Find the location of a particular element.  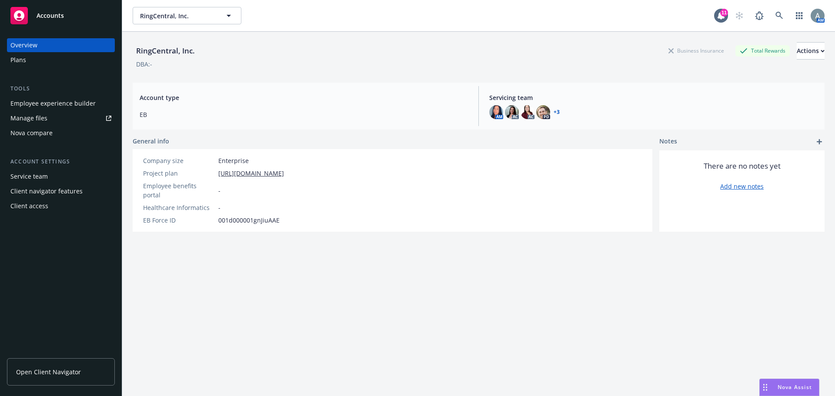

div: DBA: - is located at coordinates (144, 64).